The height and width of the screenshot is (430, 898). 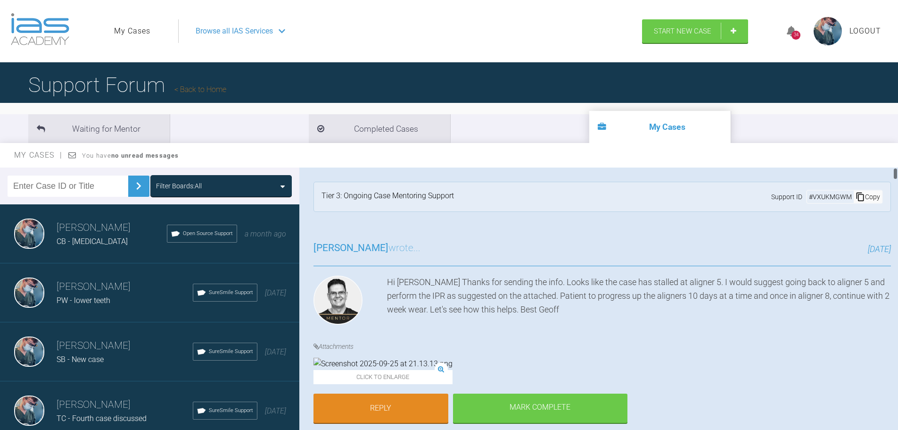 I want to click on img: profile.png, so click(x=828, y=31).